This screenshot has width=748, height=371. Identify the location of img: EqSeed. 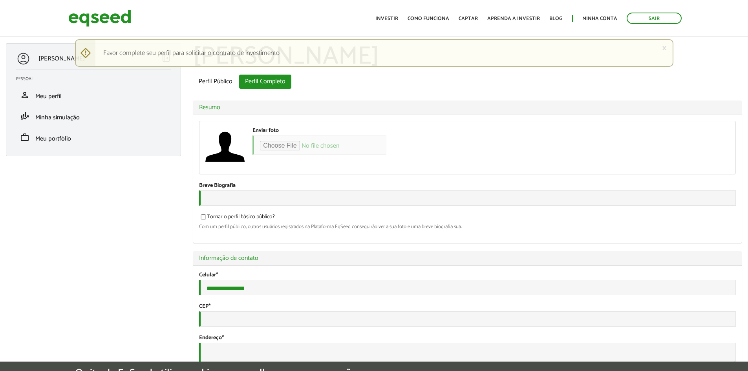
(100, 18).